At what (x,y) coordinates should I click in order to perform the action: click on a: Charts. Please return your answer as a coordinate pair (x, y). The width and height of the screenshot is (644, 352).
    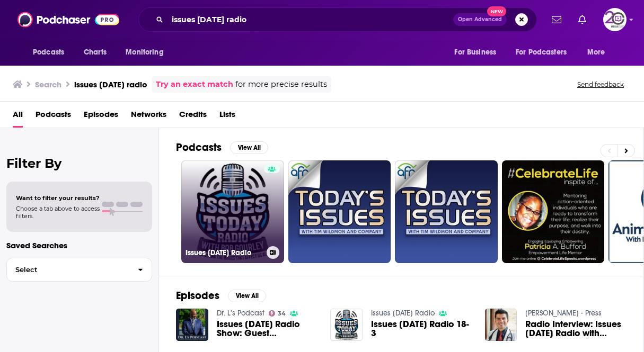
    Looking at the image, I should click on (95, 52).